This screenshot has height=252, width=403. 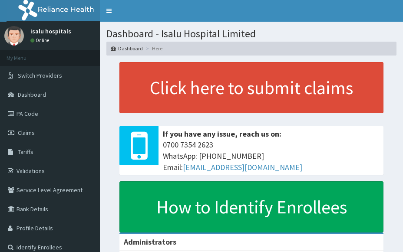 I want to click on a: Dashboard, so click(x=127, y=48).